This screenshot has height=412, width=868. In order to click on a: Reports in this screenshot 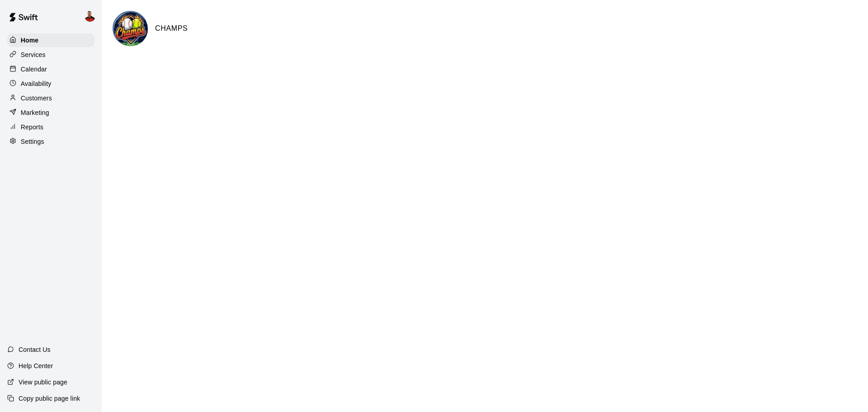, I will do `click(51, 127)`.